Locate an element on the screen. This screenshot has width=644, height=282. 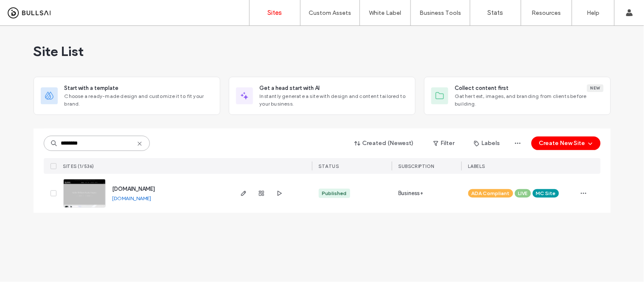
span: ADA Compliant is located at coordinates (490, 193).